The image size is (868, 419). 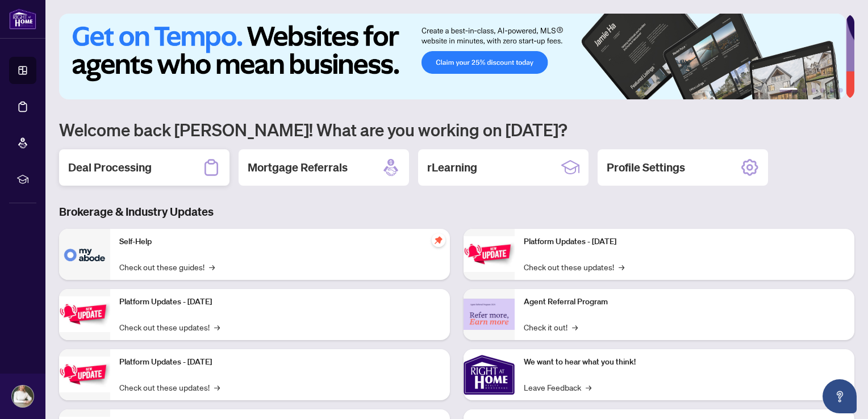 I want to click on button: 4, so click(x=823, y=90).